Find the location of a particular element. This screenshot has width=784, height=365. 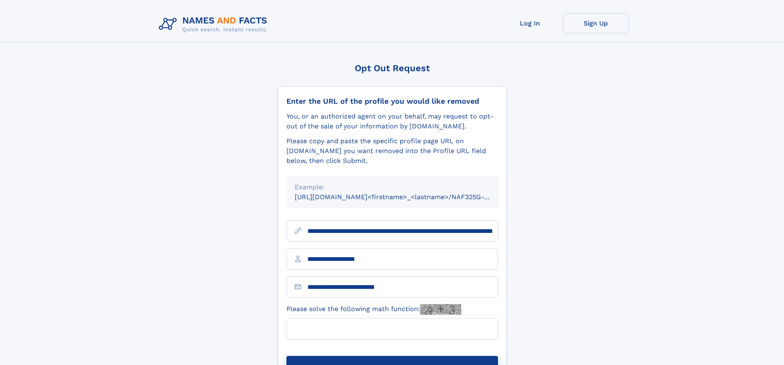

img: Logo Names and Facts is located at coordinates (215, 24).